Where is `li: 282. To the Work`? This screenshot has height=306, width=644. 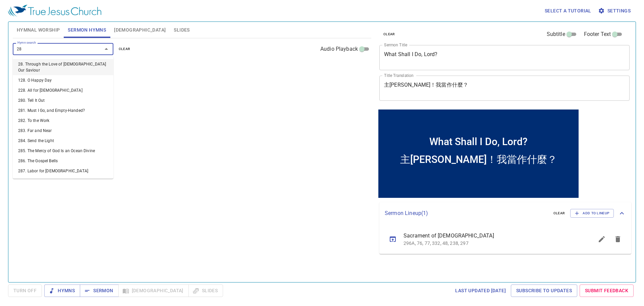
li: 282. To the Work is located at coordinates (63, 121).